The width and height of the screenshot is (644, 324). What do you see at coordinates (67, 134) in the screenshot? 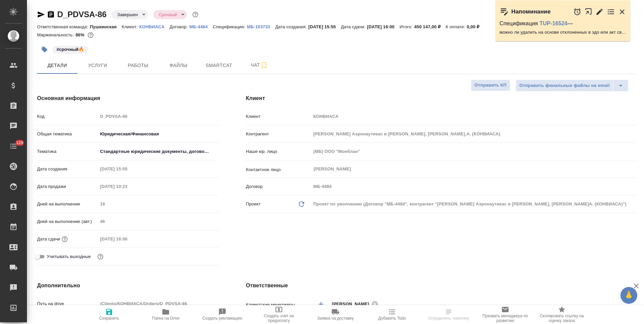
I see `p: Общая тематика` at bounding box center [67, 134].